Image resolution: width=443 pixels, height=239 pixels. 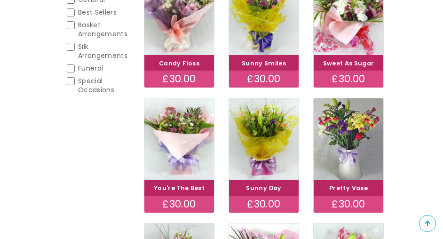 What do you see at coordinates (264, 63) in the screenshot?
I see `a: Sunny Smiles` at bounding box center [264, 63].